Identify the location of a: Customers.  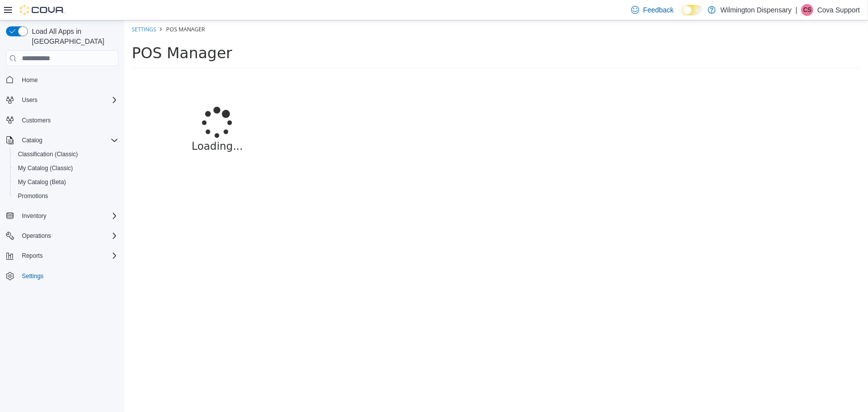
(37, 121).